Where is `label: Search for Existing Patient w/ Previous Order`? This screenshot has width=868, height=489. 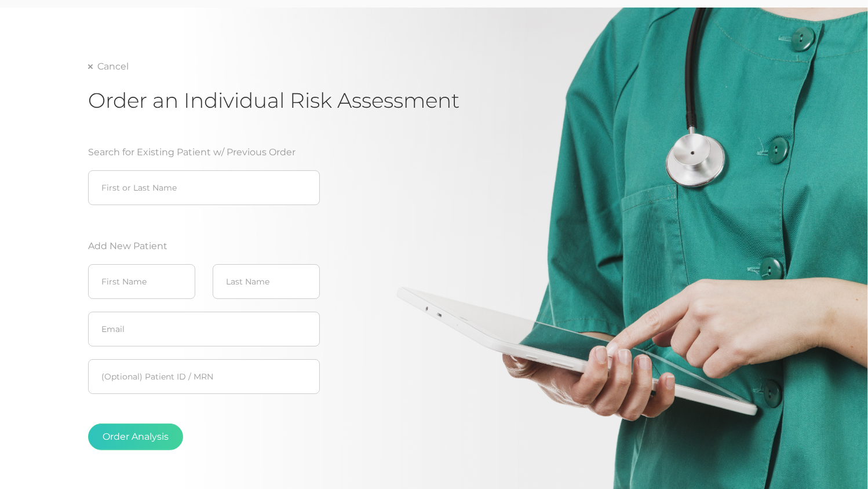
label: Search for Existing Patient w/ Previous Order is located at coordinates (192, 152).